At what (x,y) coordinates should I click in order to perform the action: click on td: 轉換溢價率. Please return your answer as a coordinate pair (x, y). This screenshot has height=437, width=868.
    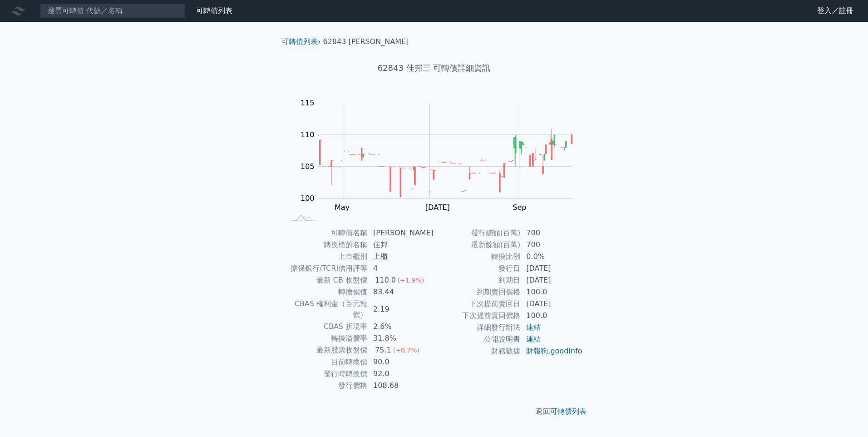
    Looking at the image, I should click on (327, 338).